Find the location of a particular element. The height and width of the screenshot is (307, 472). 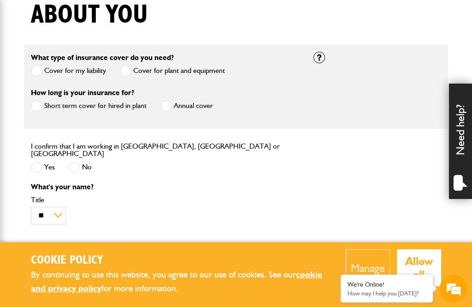

input: Enter your phone number is located at coordinates (90, 150).